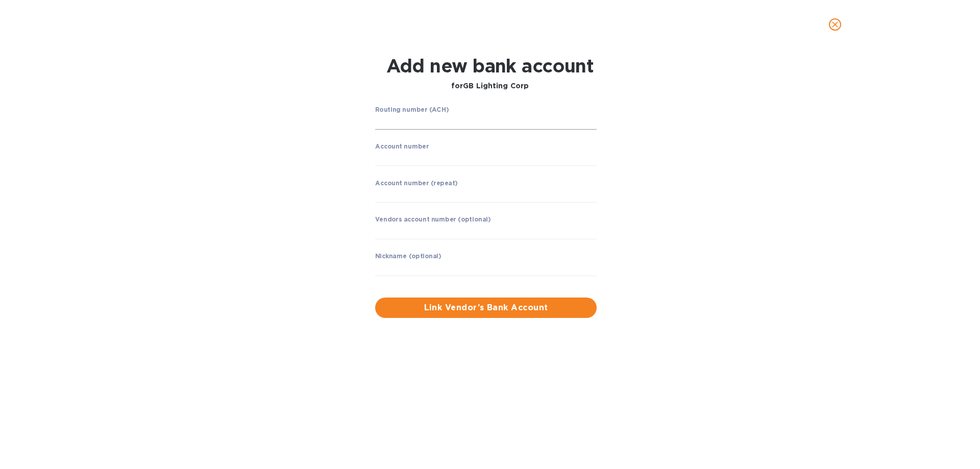 The width and height of the screenshot is (980, 469). What do you see at coordinates (490, 66) in the screenshot?
I see `h1: Add new bank account` at bounding box center [490, 66].